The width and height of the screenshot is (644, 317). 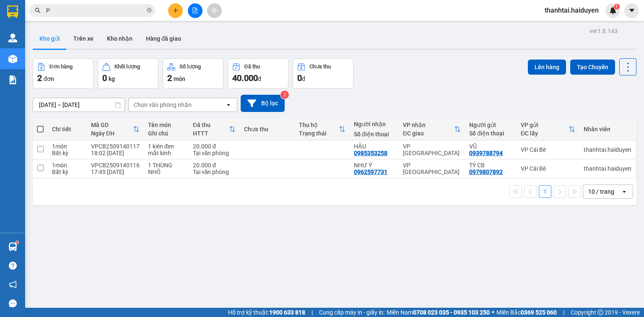 What do you see at coordinates (163, 105) in the screenshot?
I see `div: Chọn văn phòng nhận` at bounding box center [163, 105].